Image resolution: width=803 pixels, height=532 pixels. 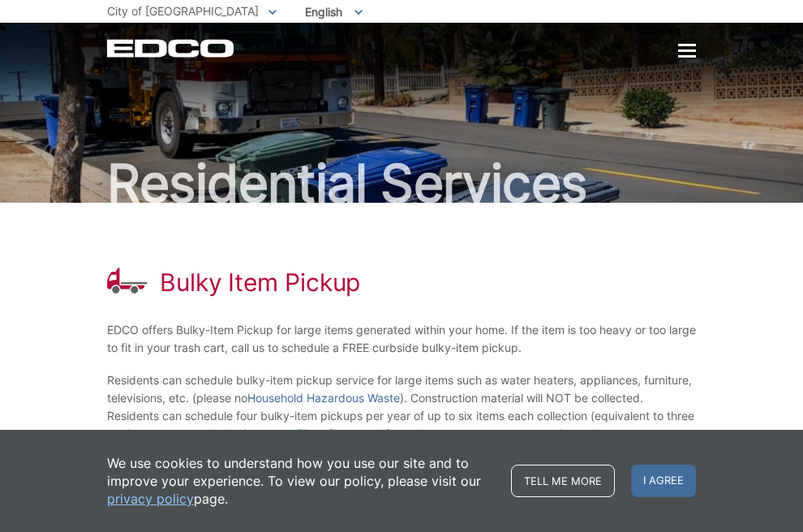 I want to click on p: EDCO offers Bulky-Item Pickup for large items generated within your home. If the item is too heav..., so click(x=402, y=339).